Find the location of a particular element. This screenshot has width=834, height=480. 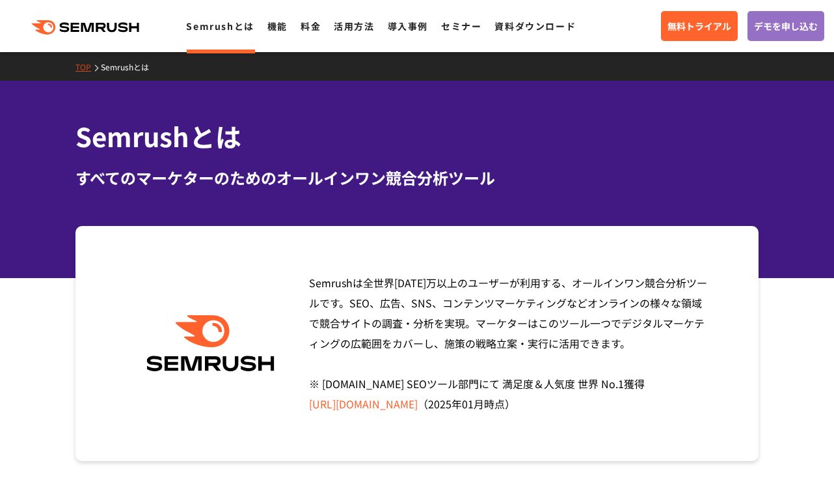

a: 活用方法 is located at coordinates (354, 26).